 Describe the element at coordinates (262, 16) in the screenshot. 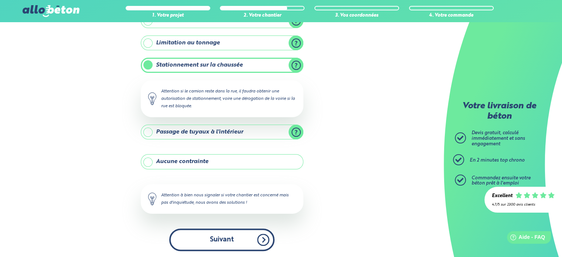

I see `div: 2. Votre chantier` at that location.